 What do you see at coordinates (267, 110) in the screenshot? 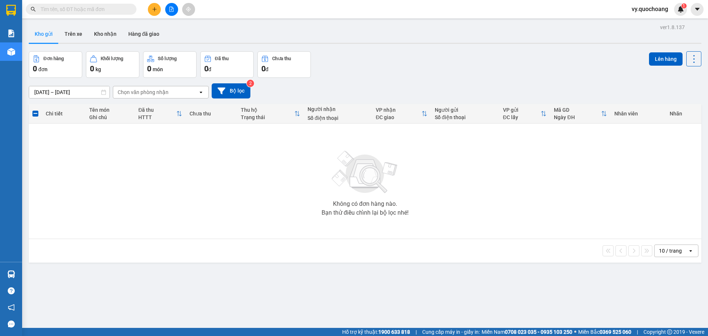
I see `div: Thu hộ` at bounding box center [267, 110].